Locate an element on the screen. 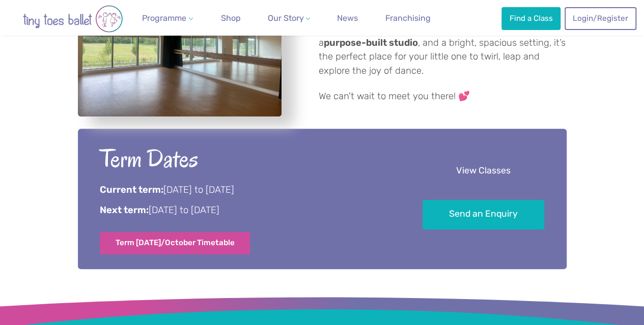 The image size is (644, 325). a: Franchising is located at coordinates (407, 18).